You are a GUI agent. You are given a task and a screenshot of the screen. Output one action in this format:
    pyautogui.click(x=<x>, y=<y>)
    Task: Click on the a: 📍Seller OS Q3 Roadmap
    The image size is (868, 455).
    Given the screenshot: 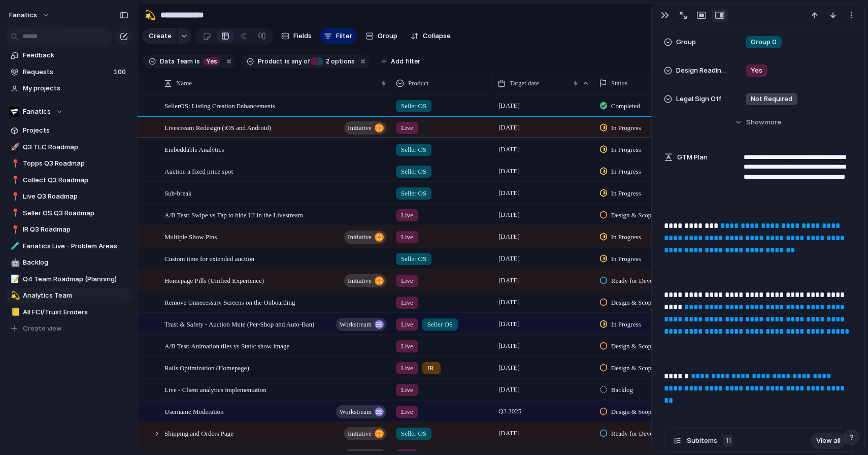 What is the action you would take?
    pyautogui.click(x=68, y=214)
    